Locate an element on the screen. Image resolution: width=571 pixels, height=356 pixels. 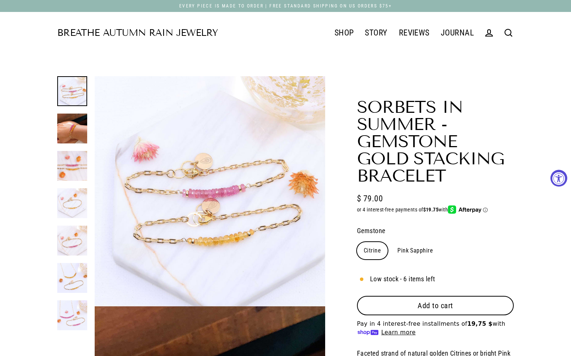
a: STORY is located at coordinates (376, 33).